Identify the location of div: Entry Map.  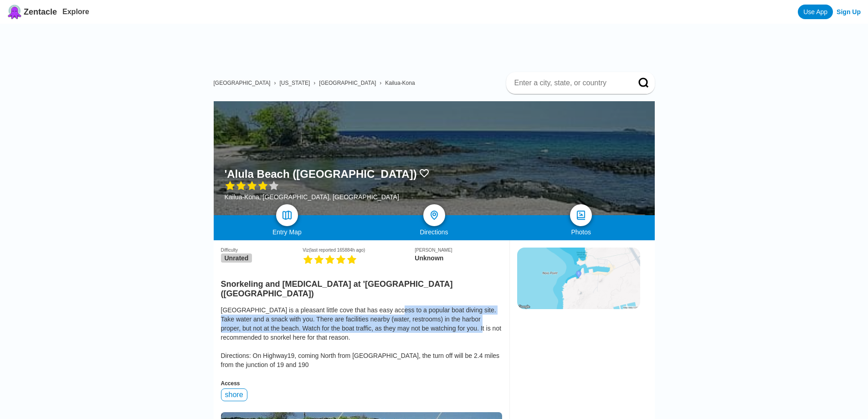
(287, 232).